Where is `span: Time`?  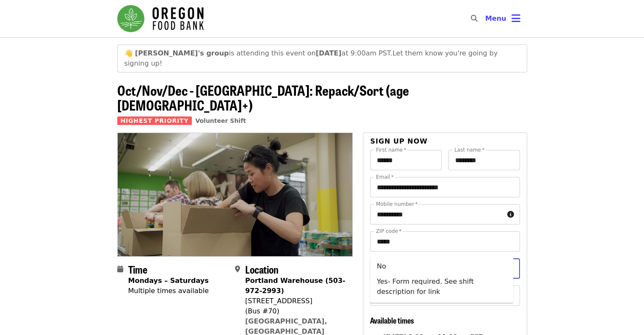 span: Time is located at coordinates (138, 269).